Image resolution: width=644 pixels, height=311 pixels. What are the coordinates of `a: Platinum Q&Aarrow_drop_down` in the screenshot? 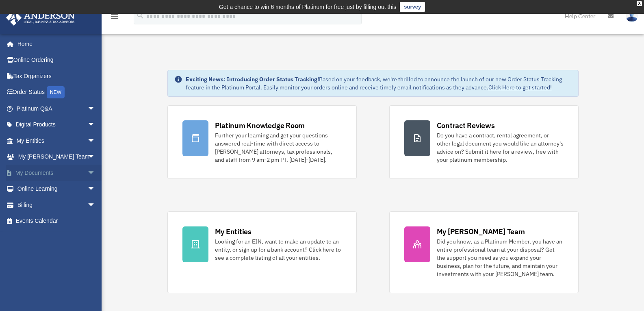 It's located at (57, 108).